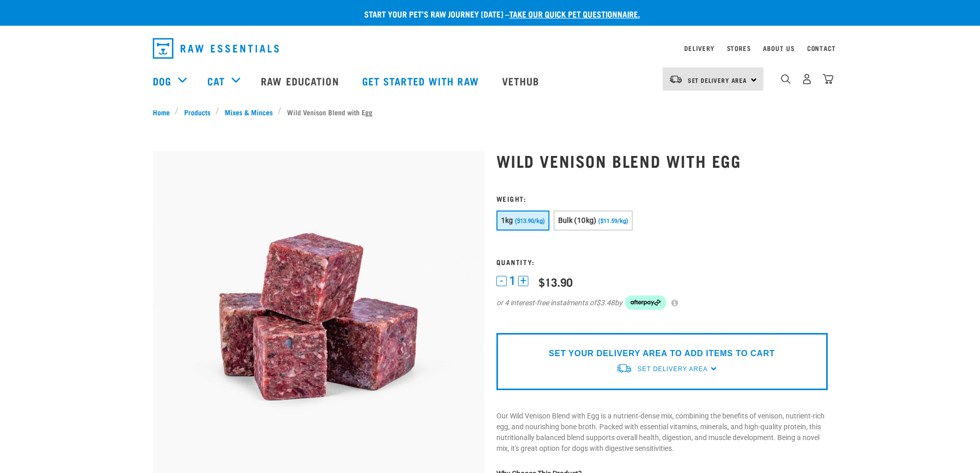 The height and width of the screenshot is (473, 980). I want to click on a: Contact, so click(821, 48).